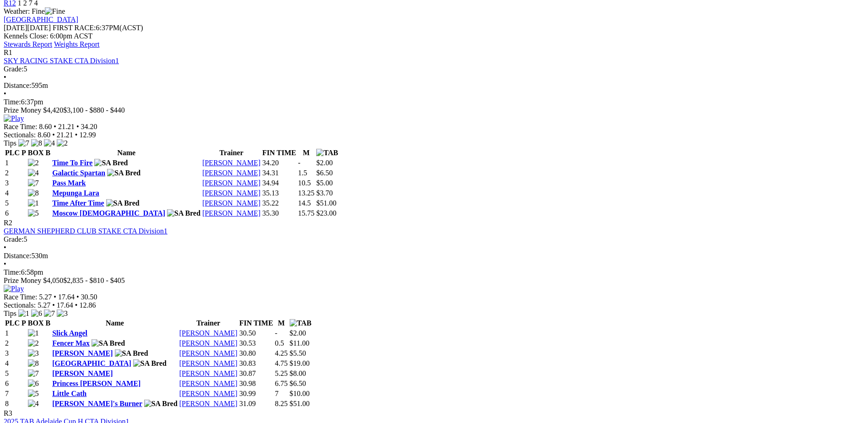 This screenshot has height=423, width=868. Describe the element at coordinates (15, 384) in the screenshot. I see `td: 6` at that location.